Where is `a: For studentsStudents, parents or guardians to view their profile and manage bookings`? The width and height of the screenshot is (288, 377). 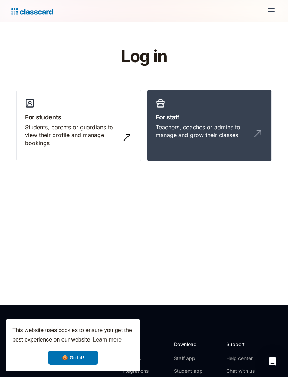 a: For studentsStudents, parents or guardians to view their profile and manage bookings is located at coordinates (79, 125).